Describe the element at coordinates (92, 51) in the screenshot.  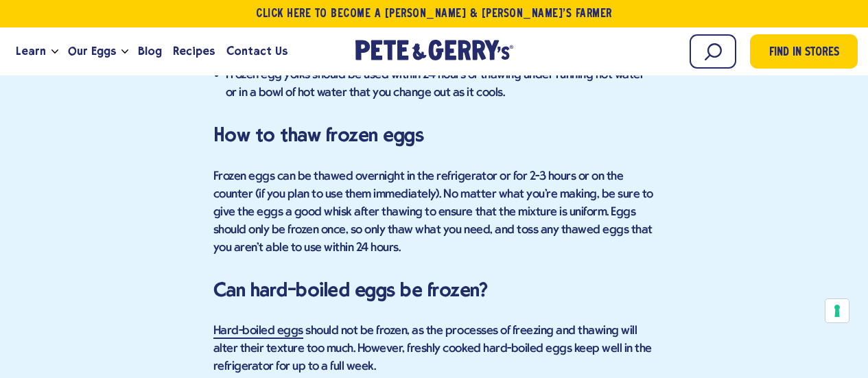
I see `span: Our Eggs` at that location.